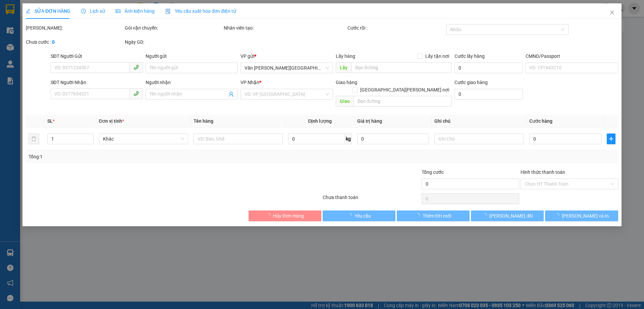 The image size is (644, 309). I want to click on span: Ảnh kiện hàng, so click(136, 11).